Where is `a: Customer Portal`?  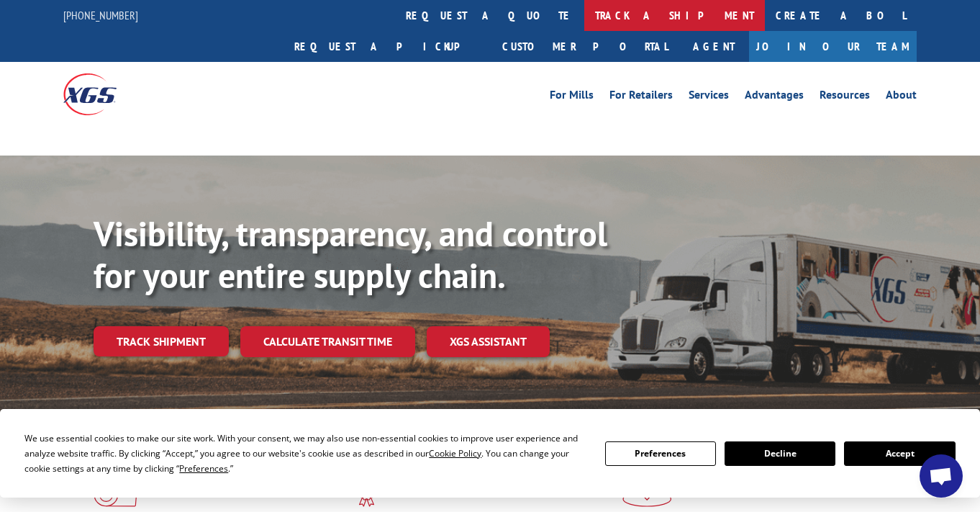 a: Customer Portal is located at coordinates (585, 46).